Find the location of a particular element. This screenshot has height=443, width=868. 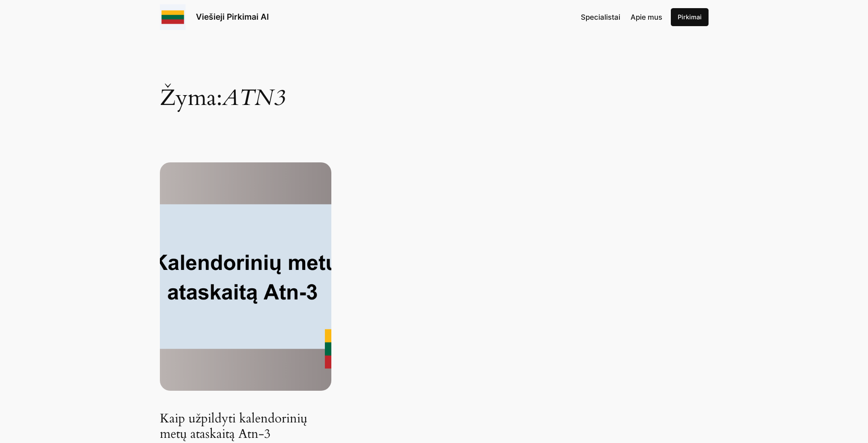

a: Viešieji Pirkimai AI is located at coordinates (233, 16).